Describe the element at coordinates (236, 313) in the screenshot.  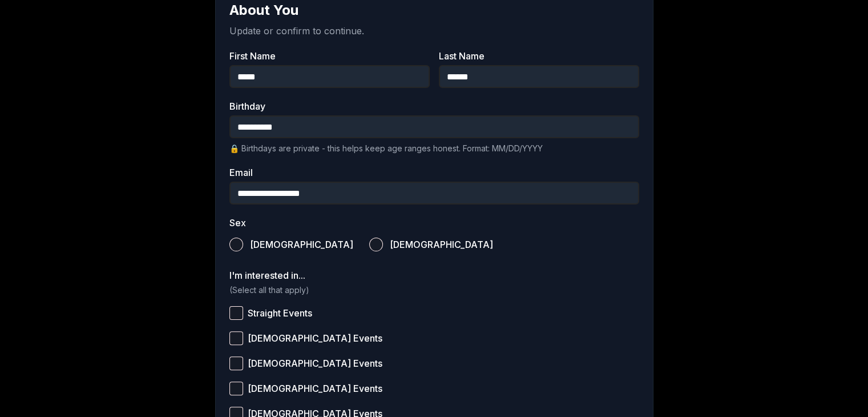
I see `button: Straight Events` at that location.